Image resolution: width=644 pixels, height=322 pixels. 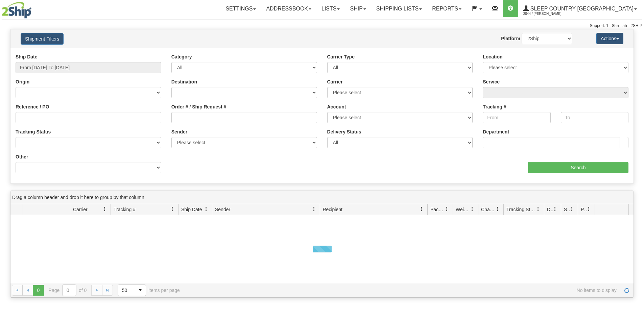 I want to click on span: Page 0, so click(x=38, y=290).